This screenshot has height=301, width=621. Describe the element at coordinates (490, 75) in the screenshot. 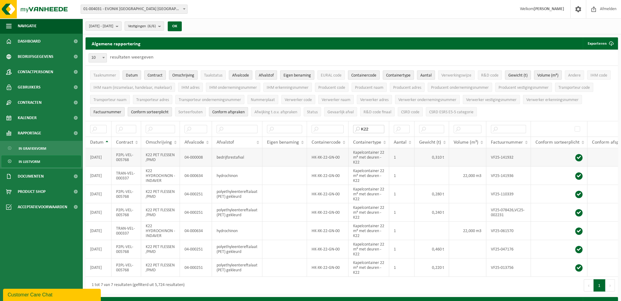

I see `span: R&D code` at that location.